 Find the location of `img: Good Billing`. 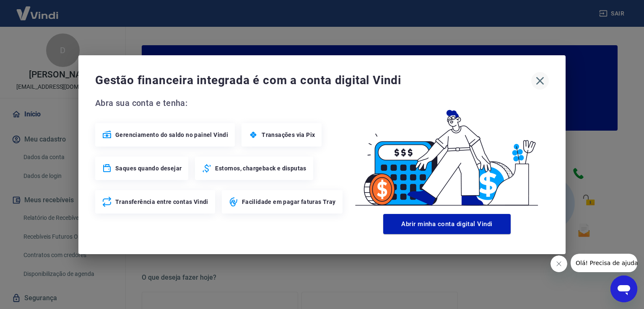

img: Good Billing is located at coordinates (447, 153).